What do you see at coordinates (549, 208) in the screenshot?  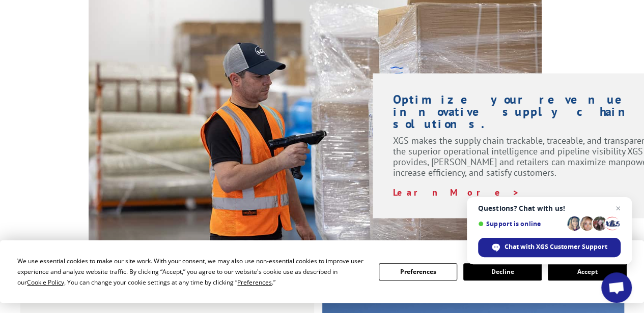 I see `span: Questions? Chat with us!` at bounding box center [549, 208].